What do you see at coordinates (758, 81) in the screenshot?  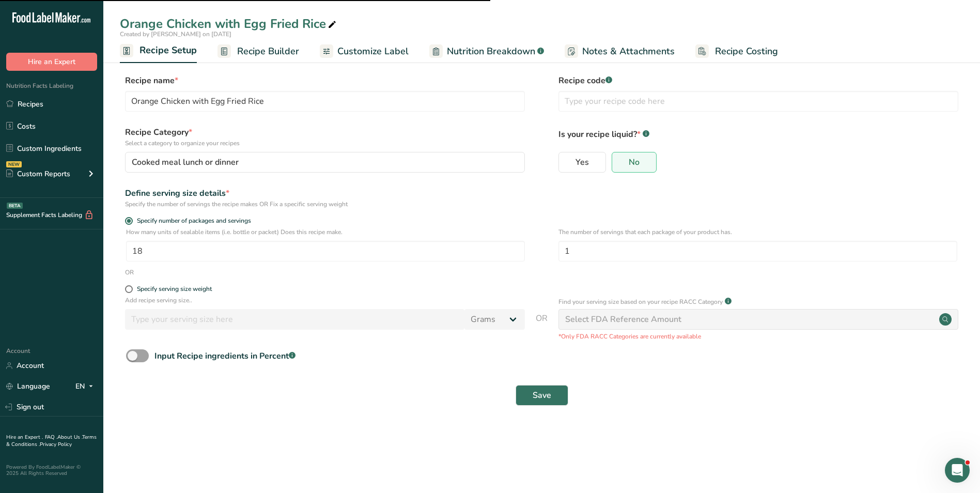 I see `label: Recipe code` at bounding box center [758, 81].